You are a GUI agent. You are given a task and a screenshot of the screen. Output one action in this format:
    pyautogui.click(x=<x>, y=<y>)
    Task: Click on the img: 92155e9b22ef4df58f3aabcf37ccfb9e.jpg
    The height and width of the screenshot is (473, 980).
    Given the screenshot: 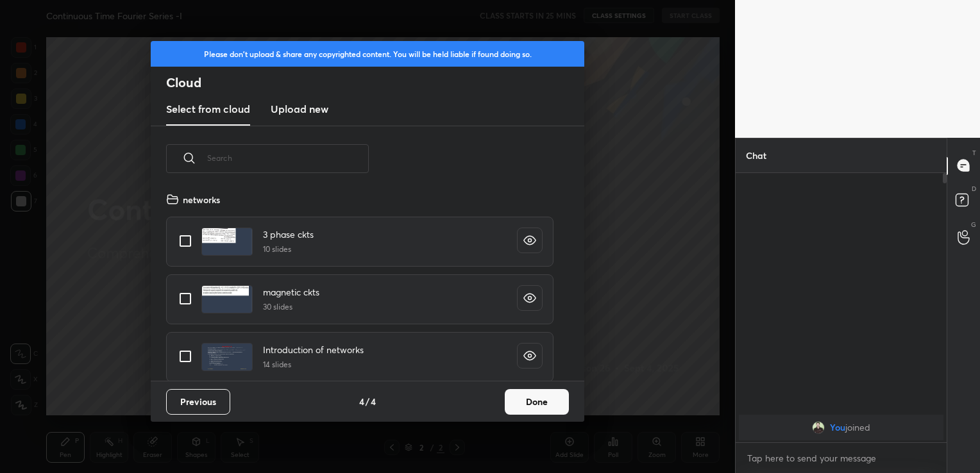 What is the action you would take?
    pyautogui.click(x=819, y=428)
    